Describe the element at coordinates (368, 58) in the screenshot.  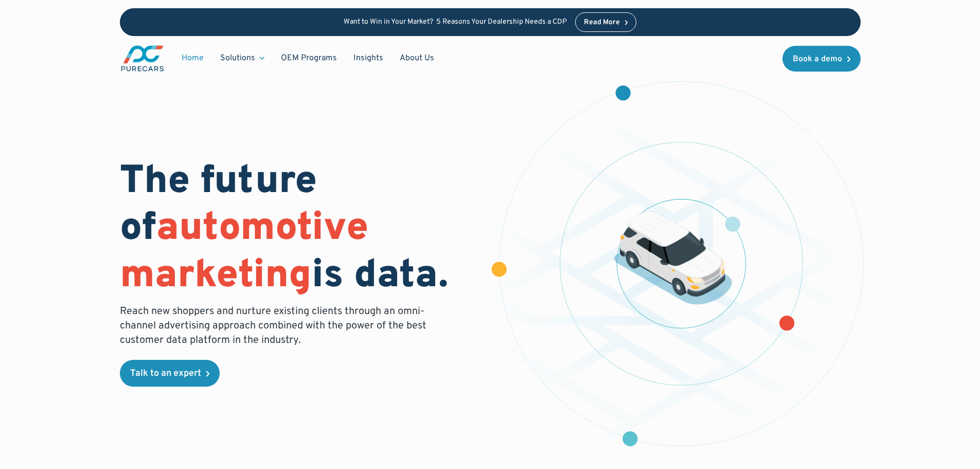
I see `a: Insights` at that location.